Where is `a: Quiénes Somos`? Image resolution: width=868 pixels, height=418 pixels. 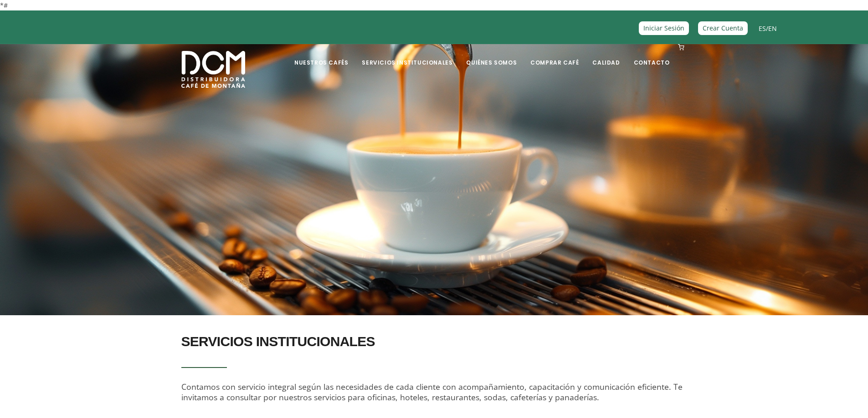
a: Quiénes Somos is located at coordinates (491, 56).